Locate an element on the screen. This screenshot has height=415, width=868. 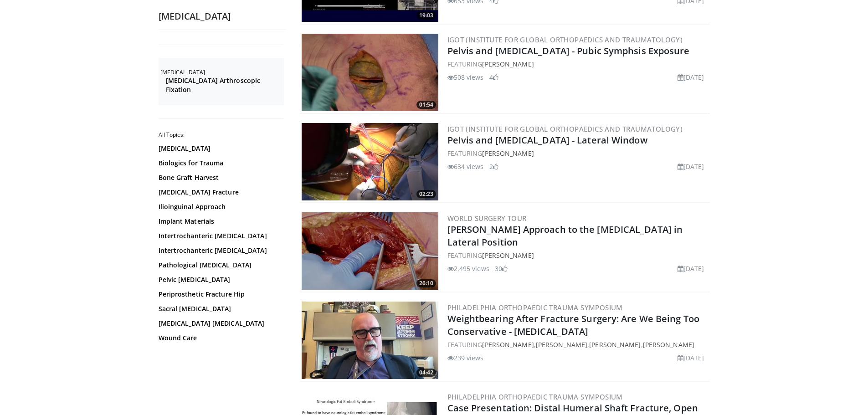
a: 26:10 is located at coordinates (370, 251).